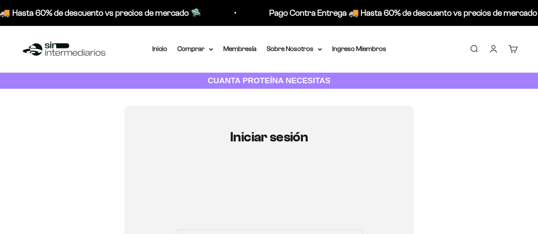 The height and width of the screenshot is (234, 538). What do you see at coordinates (269, 137) in the screenshot?
I see `h1: Iniciar sesión` at bounding box center [269, 137].